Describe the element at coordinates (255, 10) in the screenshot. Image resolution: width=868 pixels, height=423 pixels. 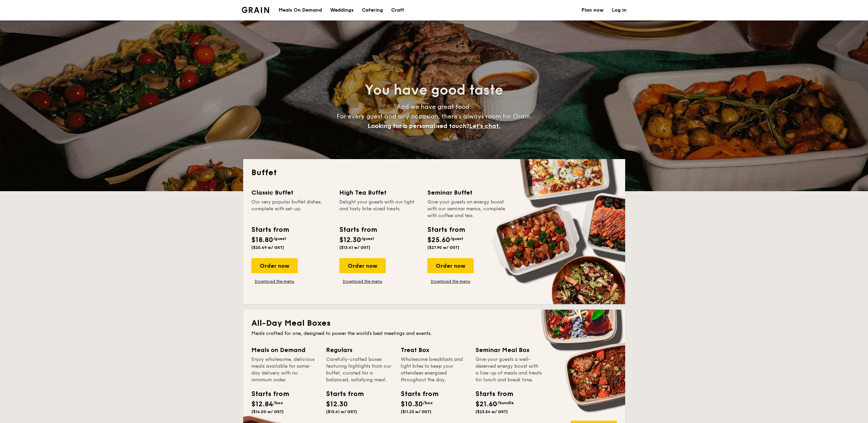
I see `a: Logotype` at that location.